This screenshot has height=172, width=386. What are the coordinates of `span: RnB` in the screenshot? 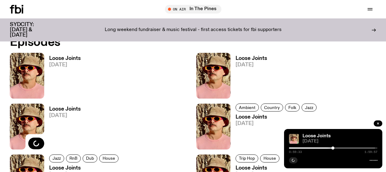 It's located at (73, 158).